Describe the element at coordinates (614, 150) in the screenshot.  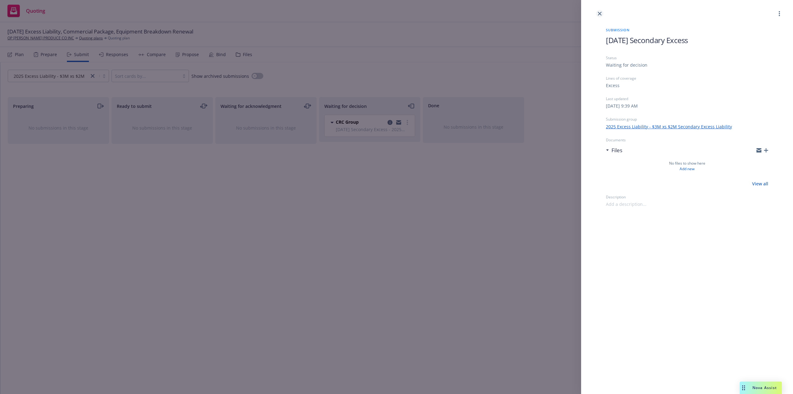
I see `div: Files` at that location.